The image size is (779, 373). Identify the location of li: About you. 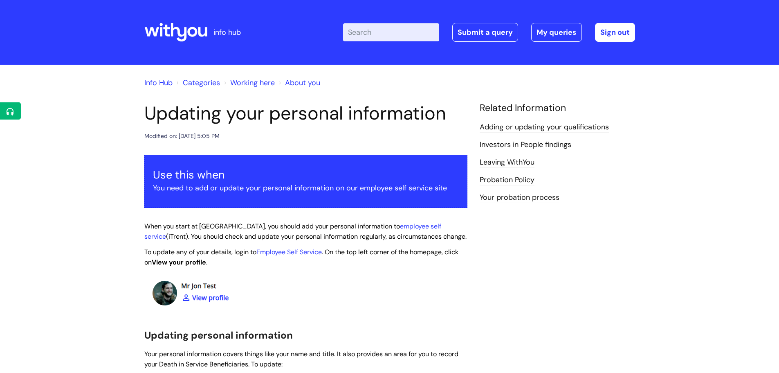
(299, 83).